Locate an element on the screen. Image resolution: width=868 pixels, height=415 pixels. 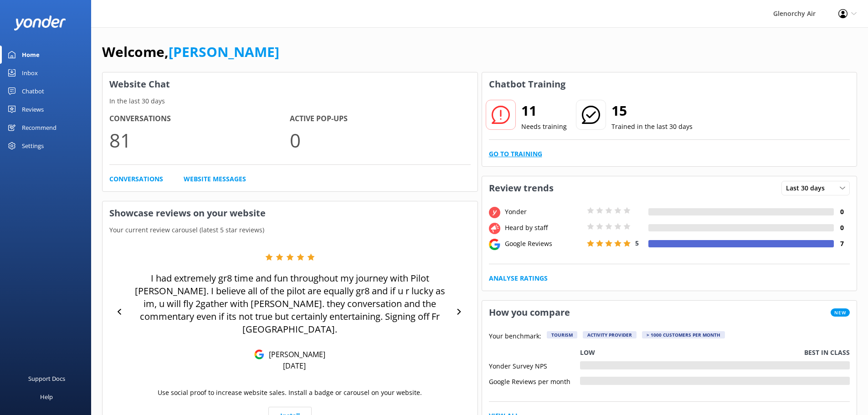
div: > 1000 customers per month is located at coordinates (684, 335).